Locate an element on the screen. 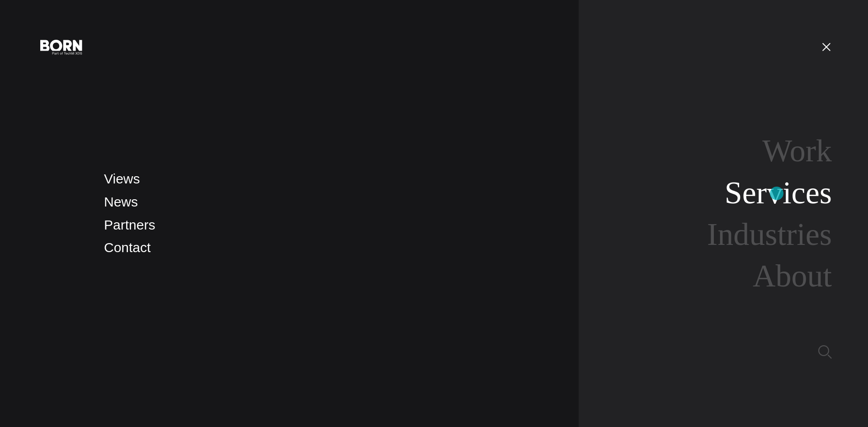 This screenshot has height=427, width=868. a: Views is located at coordinates (121, 179).